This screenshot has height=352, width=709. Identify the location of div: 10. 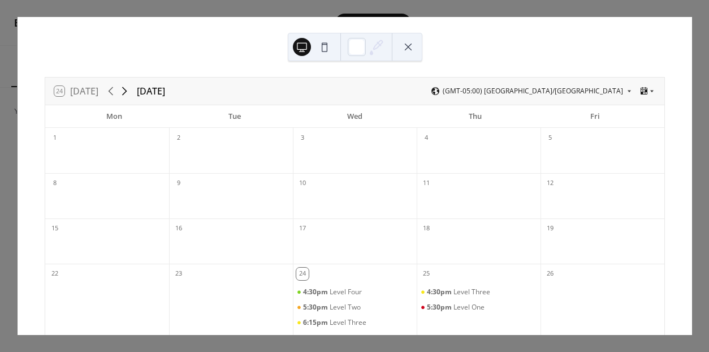
(302, 183).